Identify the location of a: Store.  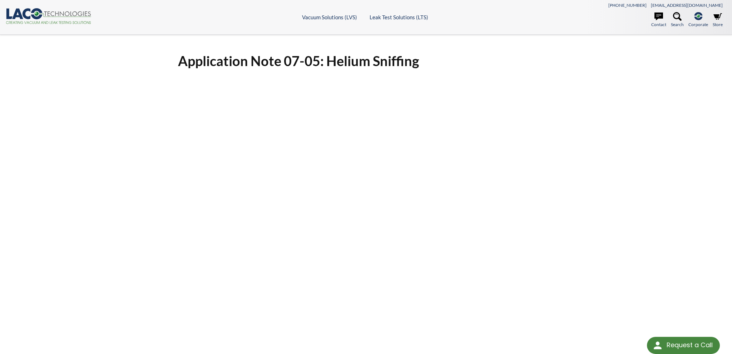
(718, 20).